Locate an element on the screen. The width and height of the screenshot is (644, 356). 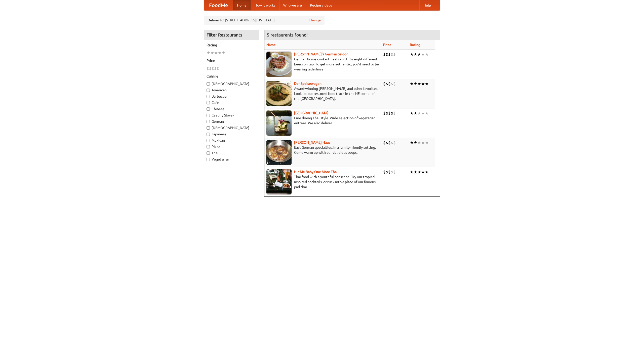
a: Price is located at coordinates (387, 45).